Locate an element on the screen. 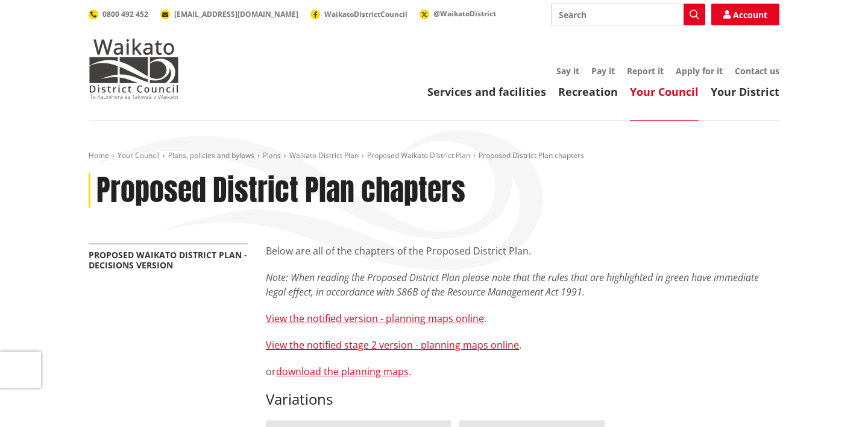  span: @WaikatoDistrict is located at coordinates (465, 13).